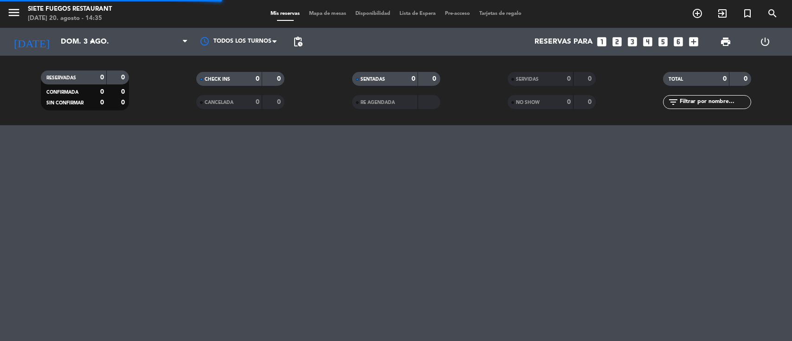  I want to click on i: search, so click(772, 13).